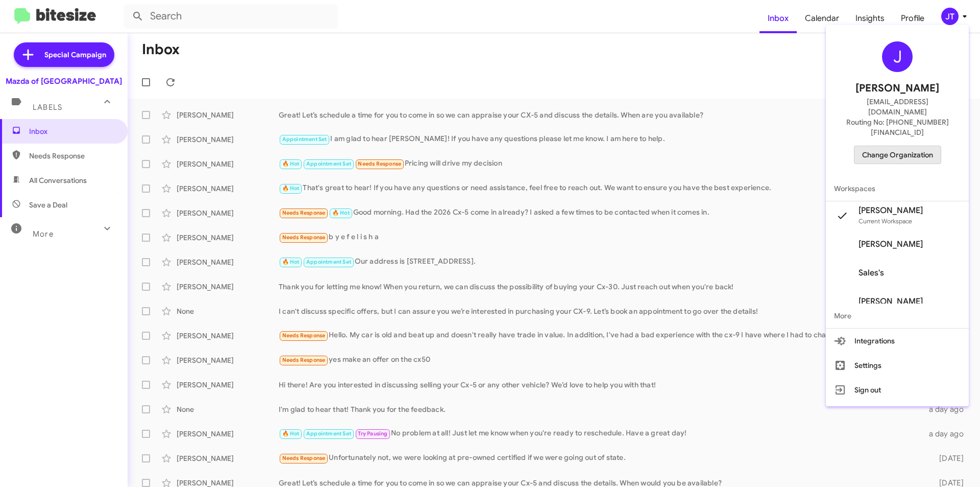  I want to click on span: Current Workspace, so click(885, 221).